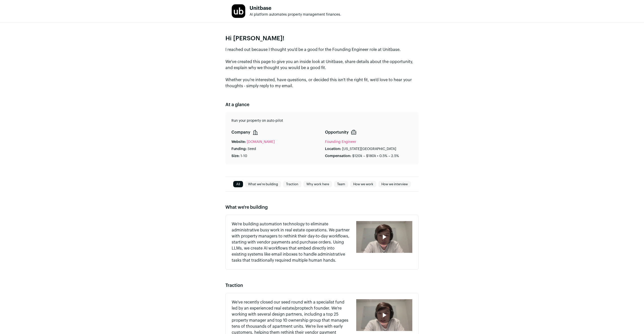 The height and width of the screenshot is (334, 644). What do you see at coordinates (241, 132) in the screenshot?
I see `p: Company` at bounding box center [241, 132].